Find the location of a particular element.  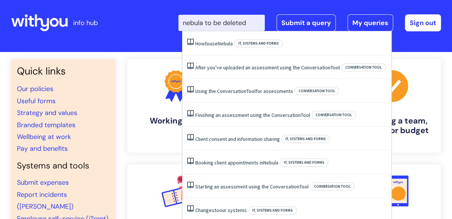

a: Booking client appointments inNebula is located at coordinates (237, 162).